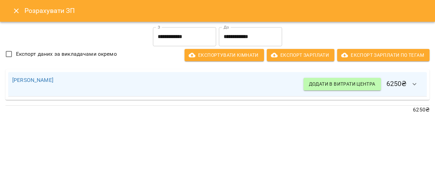  Describe the element at coordinates (300, 55) in the screenshot. I see `button: Експорт Зарплати` at that location.